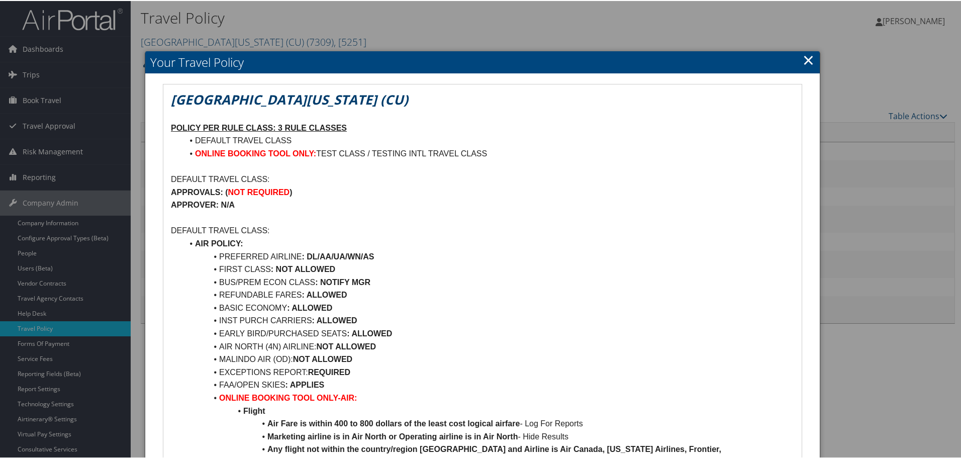 The image size is (961, 458). What do you see at coordinates (489, 384) in the screenshot?
I see `li: FAA/OPEN SKIES` at bounding box center [489, 384].